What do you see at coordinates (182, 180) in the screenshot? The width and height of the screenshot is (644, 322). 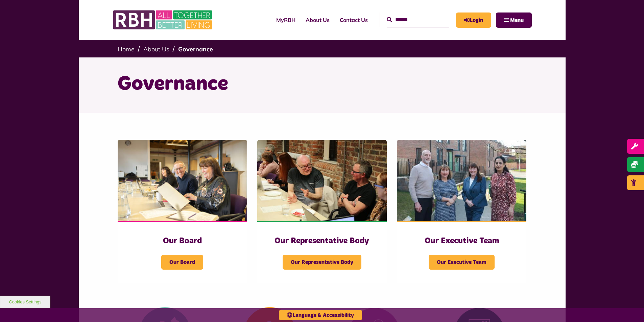 I see `img: RBH Board 1` at bounding box center [182, 180].